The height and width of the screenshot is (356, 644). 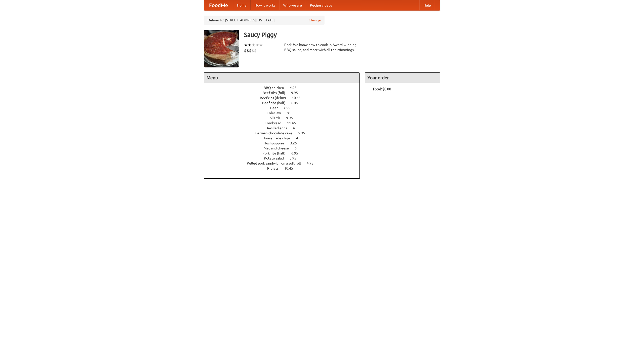 I want to click on a: Devilled eggs 4, so click(x=285, y=128).